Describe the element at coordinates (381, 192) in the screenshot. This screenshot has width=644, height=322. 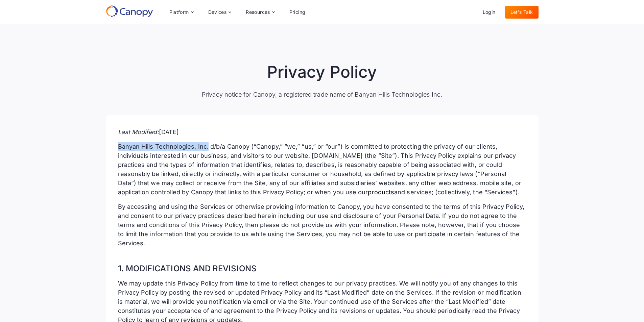
I see `span: products` at that location.